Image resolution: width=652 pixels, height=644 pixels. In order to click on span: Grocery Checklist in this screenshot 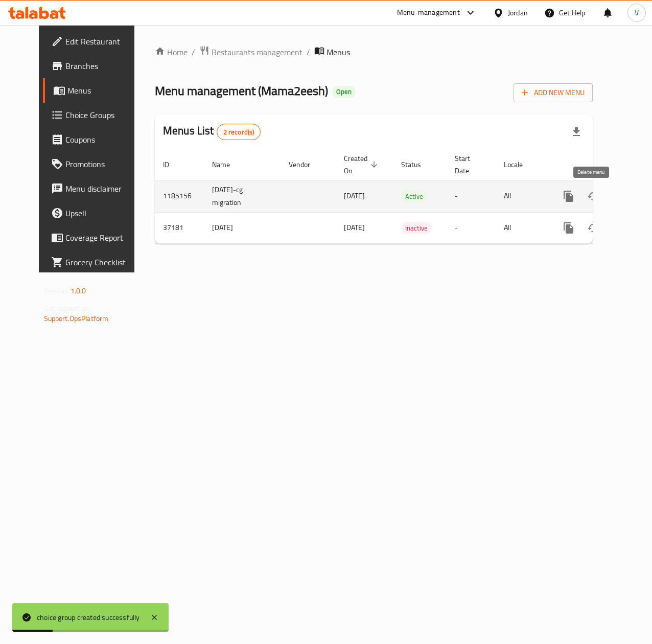, I will do `click(102, 262)`.